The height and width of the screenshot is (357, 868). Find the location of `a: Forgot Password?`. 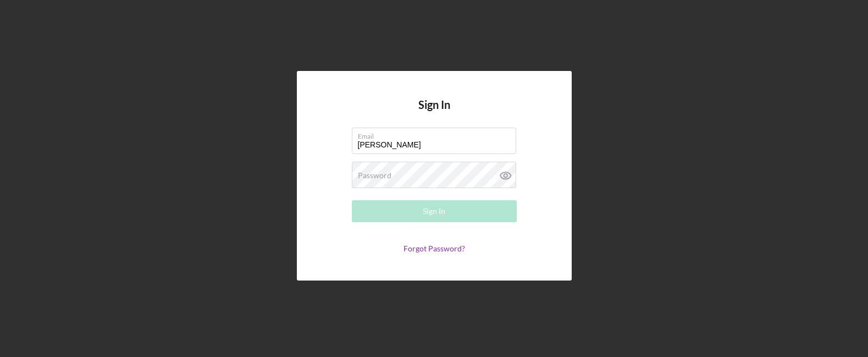

a: Forgot Password? is located at coordinates (434, 248).